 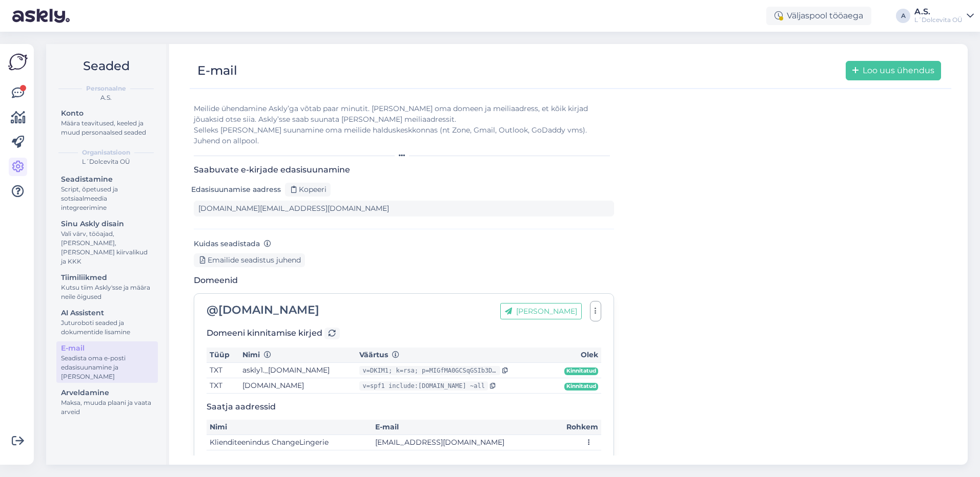 I want to click on div: AI Assistent, so click(x=107, y=313).